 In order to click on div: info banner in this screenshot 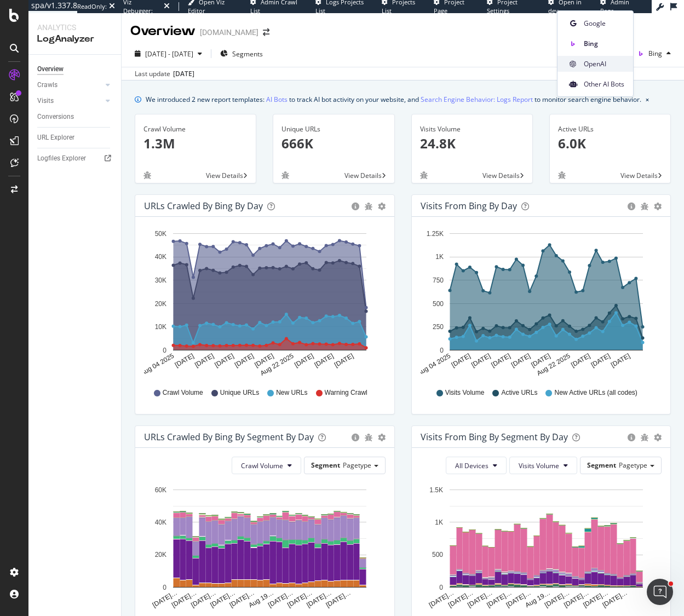, I will do `click(402, 99)`.